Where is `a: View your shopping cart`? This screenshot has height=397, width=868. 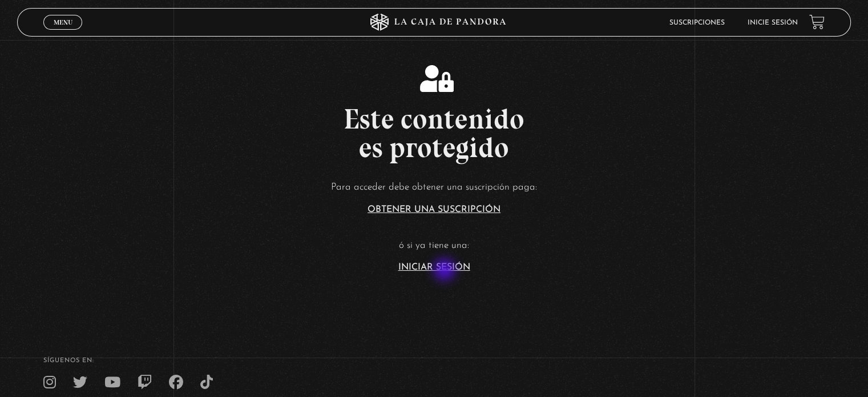 a: View your shopping cart is located at coordinates (816, 21).